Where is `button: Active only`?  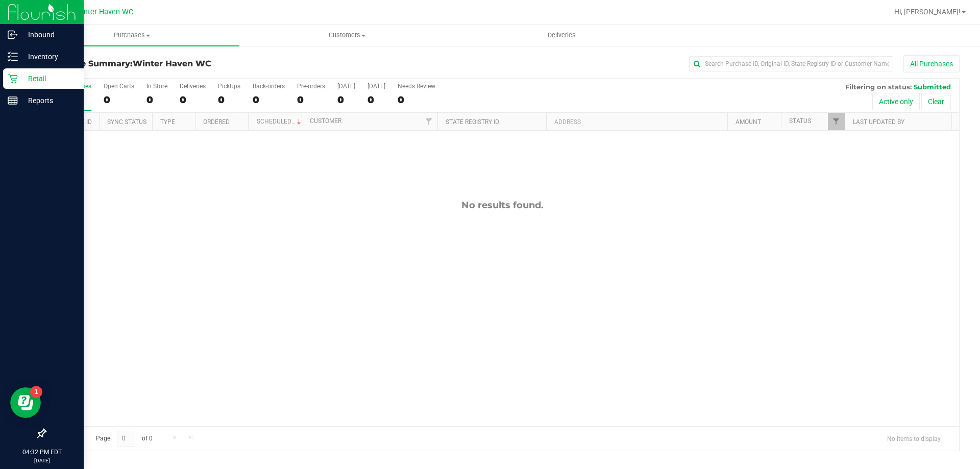
button: Active only is located at coordinates (895, 101).